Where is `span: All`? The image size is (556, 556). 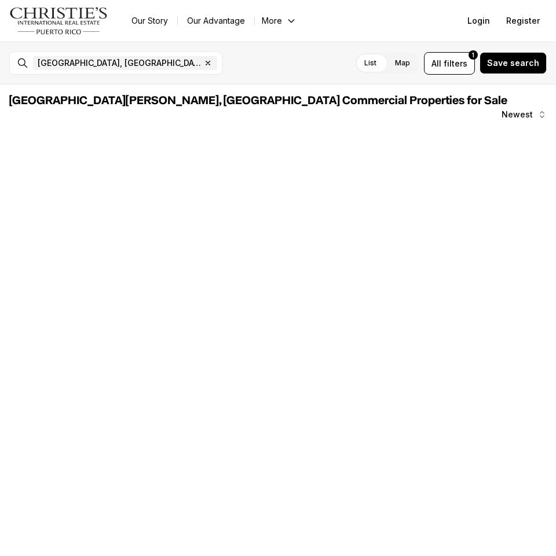 span: All is located at coordinates (436, 63).